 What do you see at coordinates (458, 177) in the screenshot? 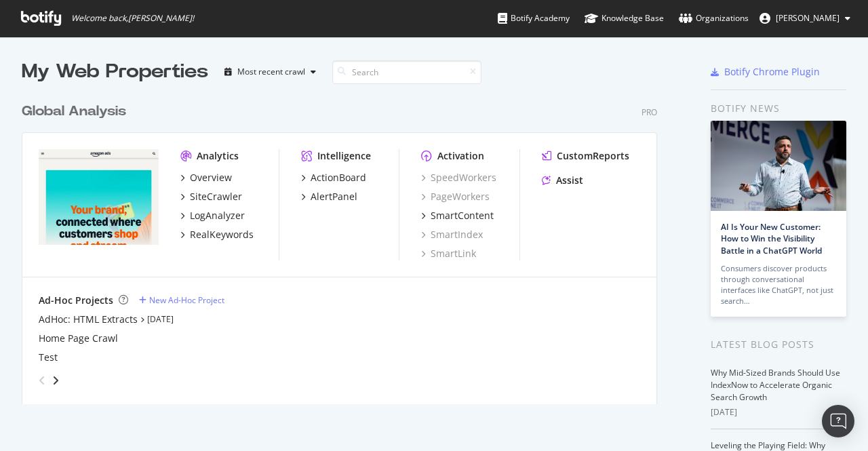
I see `a: SpeedWorkers` at bounding box center [458, 177].